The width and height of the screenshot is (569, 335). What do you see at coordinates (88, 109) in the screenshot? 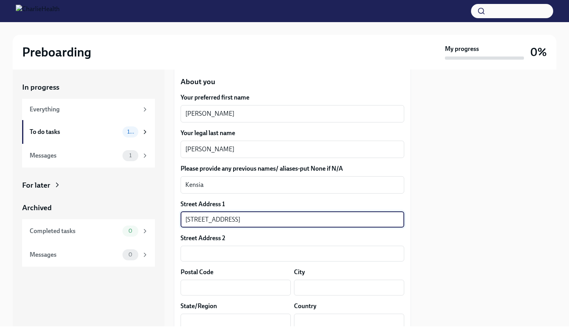
I see `a: Everything` at bounding box center [88, 109].